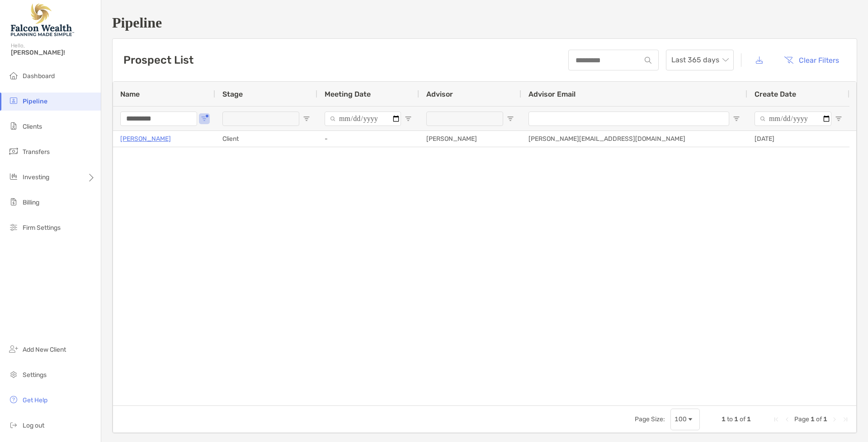 The width and height of the screenshot is (868, 442). Describe the element at coordinates (13, 425) in the screenshot. I see `img: logout icon` at that location.